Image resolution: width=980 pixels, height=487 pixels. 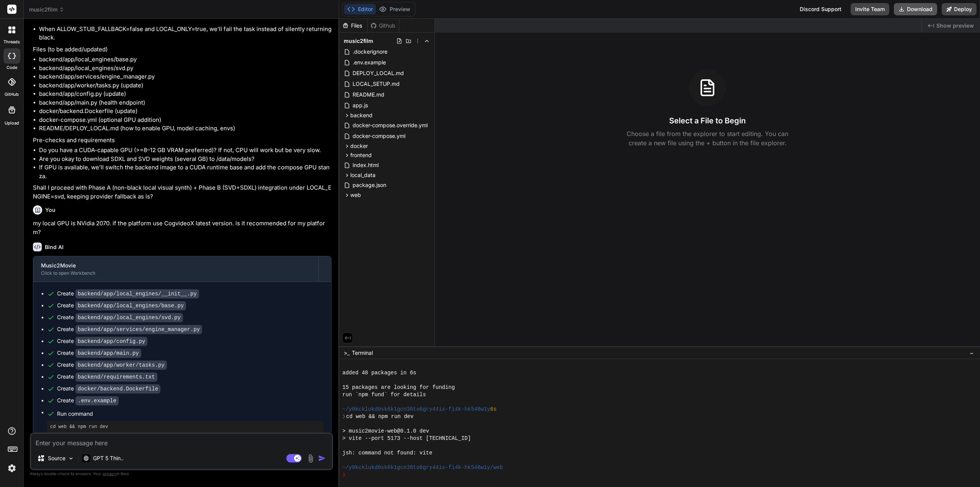 I want to click on button: Editor, so click(x=360, y=9).